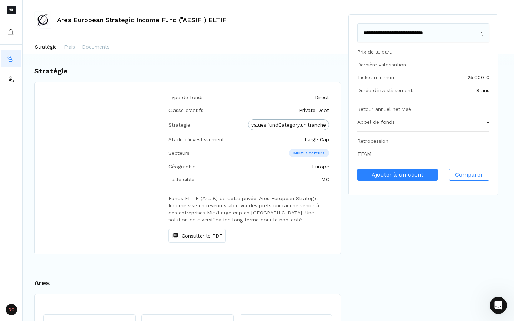  I want to click on div: Fonds ELTIF (Art. 8) de dette privée, Ares European Strategic Income vise un revenu stable via de..., so click(249, 219).